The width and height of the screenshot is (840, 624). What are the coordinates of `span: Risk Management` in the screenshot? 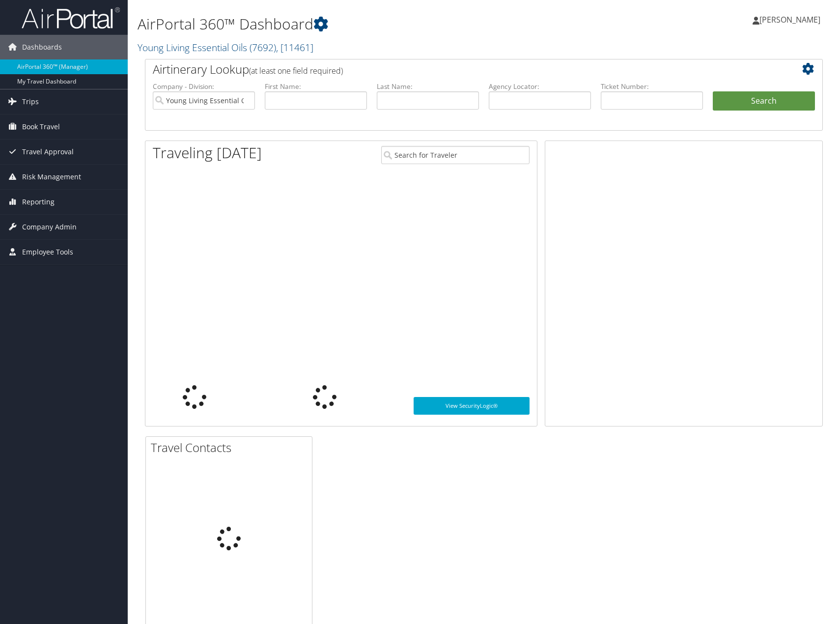 It's located at (52, 176).